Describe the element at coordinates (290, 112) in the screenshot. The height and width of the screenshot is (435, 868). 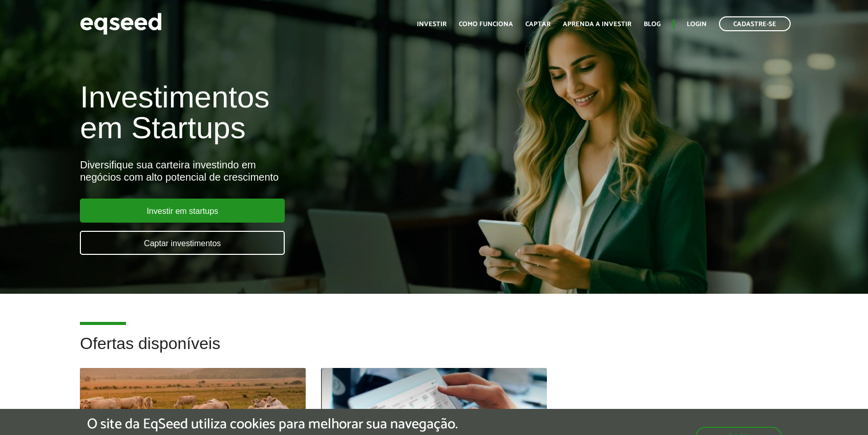
I see `h1: Investimentos em Startups` at that location.